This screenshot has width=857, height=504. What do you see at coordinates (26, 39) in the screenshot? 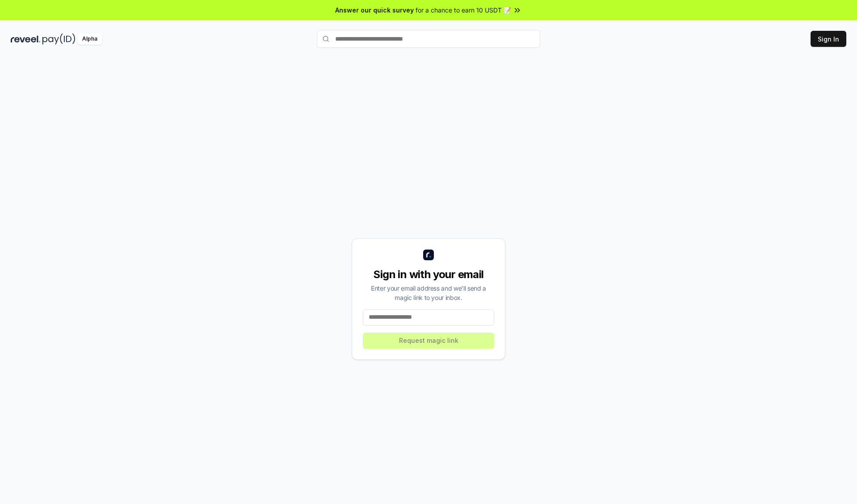
I see `img: reveel_dark` at bounding box center [26, 39].